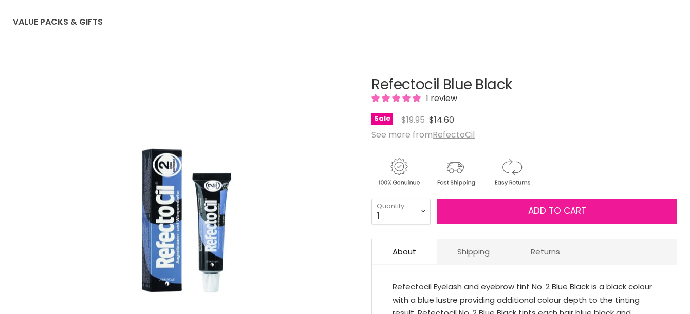 The width and height of the screenshot is (690, 314). What do you see at coordinates (455, 172) in the screenshot?
I see `img: shipping.gif` at bounding box center [455, 172].